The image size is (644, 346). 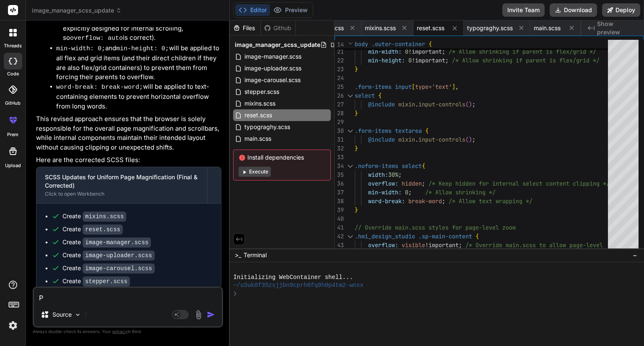 What do you see at coordinates (13, 45) in the screenshot?
I see `label: threads` at bounding box center [13, 45].